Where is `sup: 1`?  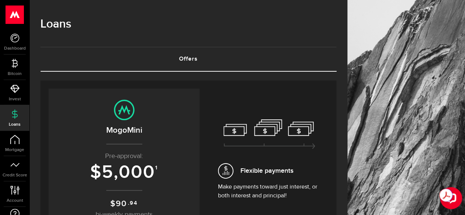
sup: 1 is located at coordinates (157, 168).